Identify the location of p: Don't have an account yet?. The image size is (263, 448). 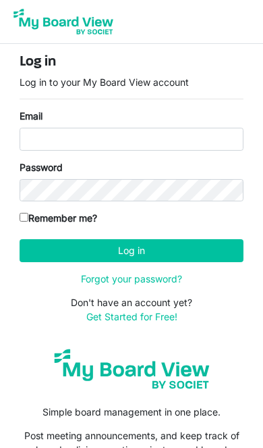
(132, 309).